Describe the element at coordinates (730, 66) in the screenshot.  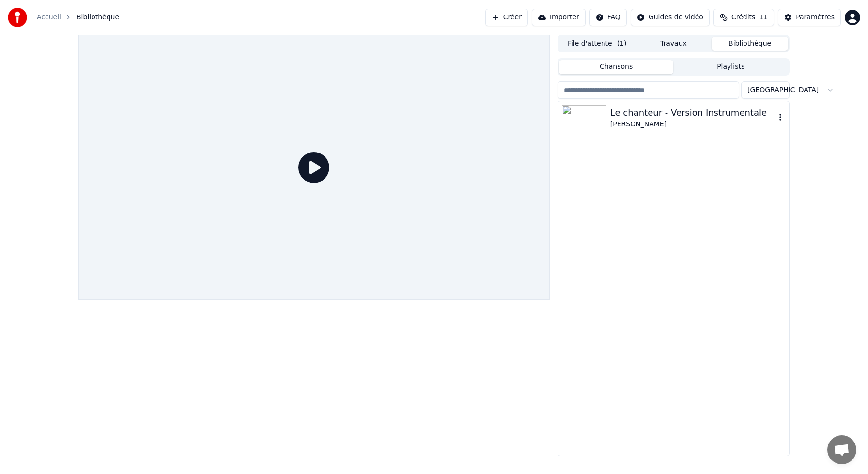
I see `button: Playlists` at that location.